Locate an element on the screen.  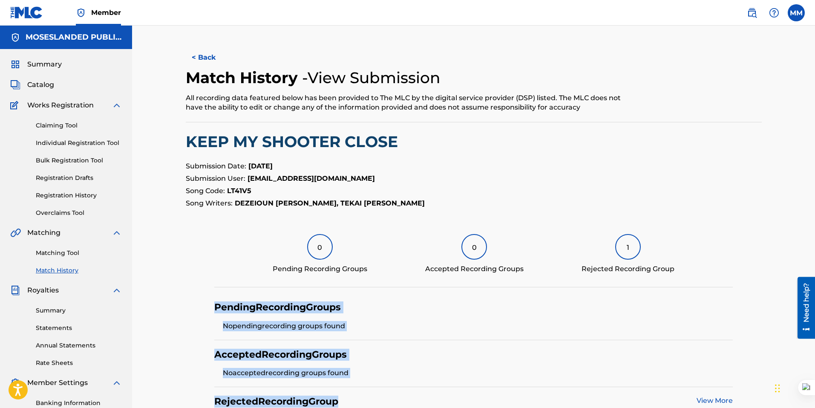
a: Claiming Tool is located at coordinates (79, 125).